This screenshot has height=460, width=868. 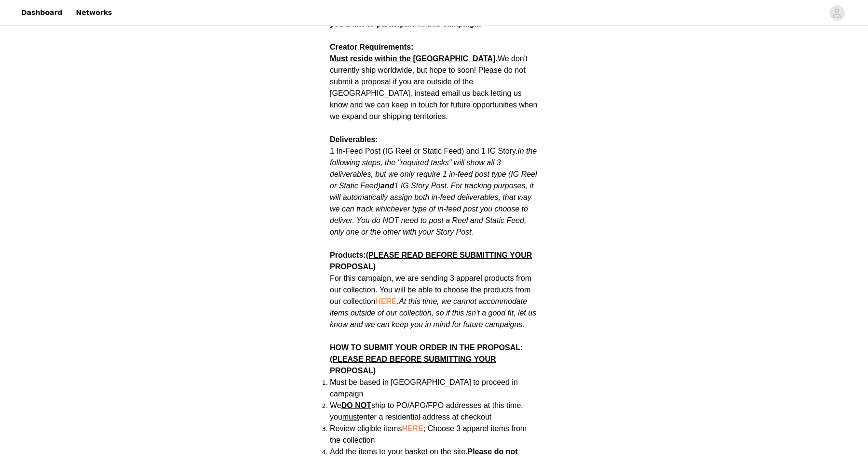 I want to click on span: Add the items to your basket on the site., so click(x=399, y=451).